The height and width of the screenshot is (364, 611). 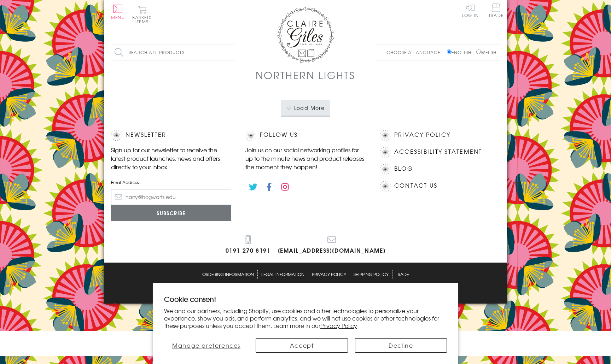 What do you see at coordinates (496, 10) in the screenshot?
I see `span: Trade` at bounding box center [496, 10].